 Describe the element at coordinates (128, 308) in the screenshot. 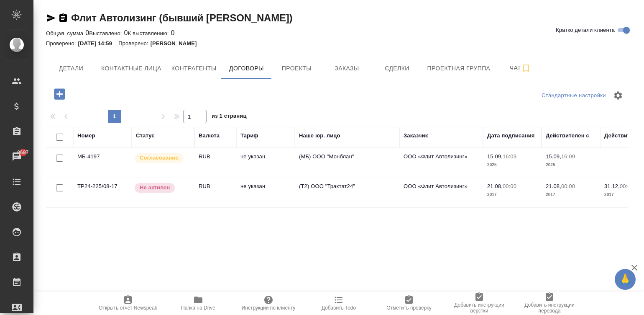

I see `span: Открыть отчет Newspeak` at that location.